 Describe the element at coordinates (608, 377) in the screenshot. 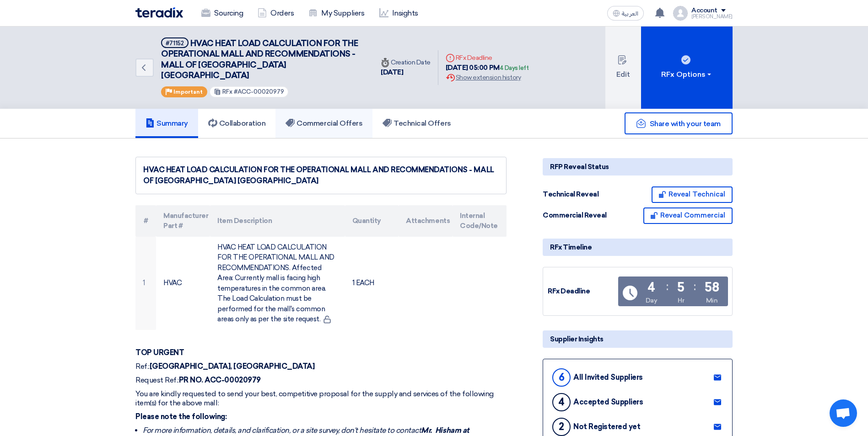

I see `div: All Invited Suppliers` at that location.